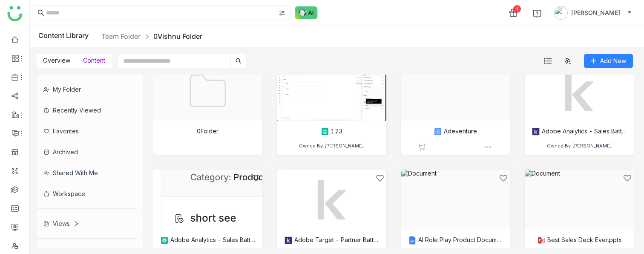 The height and width of the screenshot is (254, 644). I want to click on img: search-type.svg, so click(282, 13).